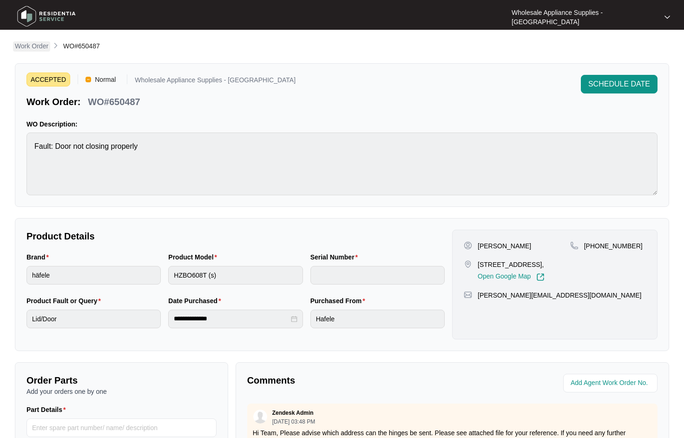 The width and height of the screenshot is (684, 438). Describe the element at coordinates (46, 16) in the screenshot. I see `img: residentia service logo` at that location.